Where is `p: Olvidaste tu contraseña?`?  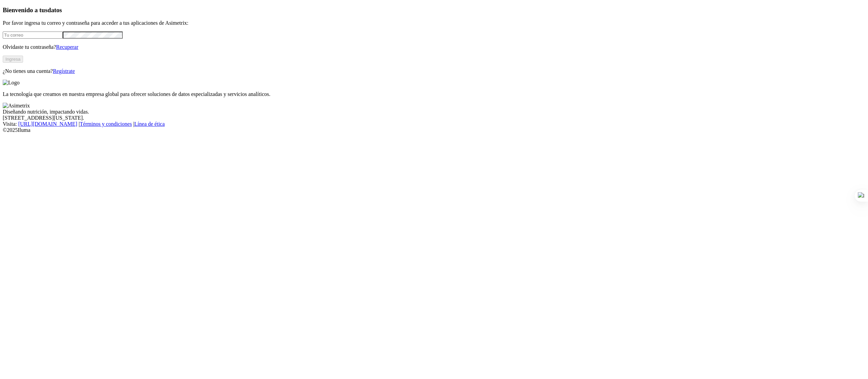
p: Olvidaste tu contraseña? is located at coordinates (434, 47).